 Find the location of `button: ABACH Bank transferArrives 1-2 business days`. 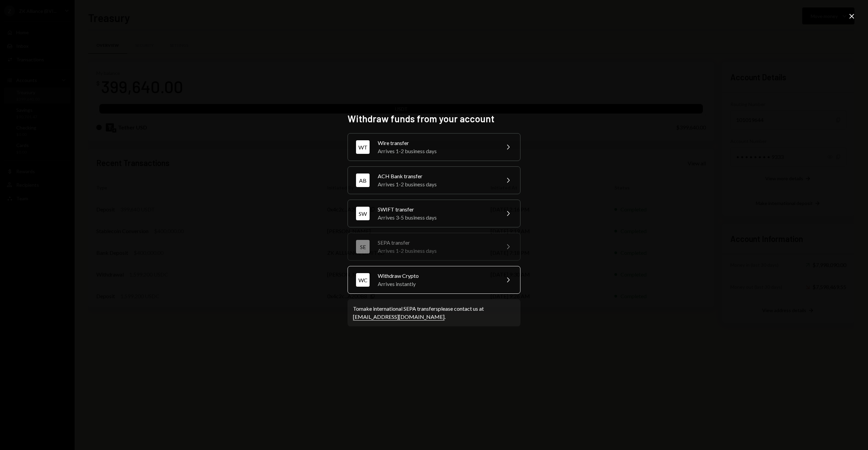

button: ABACH Bank transferArrives 1-2 business days is located at coordinates (434, 180).